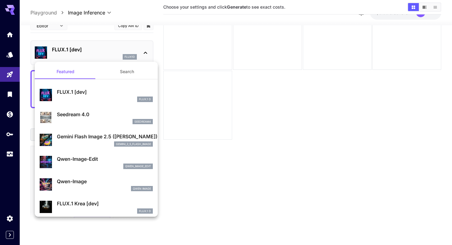 The height and width of the screenshot is (245, 452). Describe the element at coordinates (96, 185) in the screenshot. I see `div: Qwen-ImageQwen Image` at that location.